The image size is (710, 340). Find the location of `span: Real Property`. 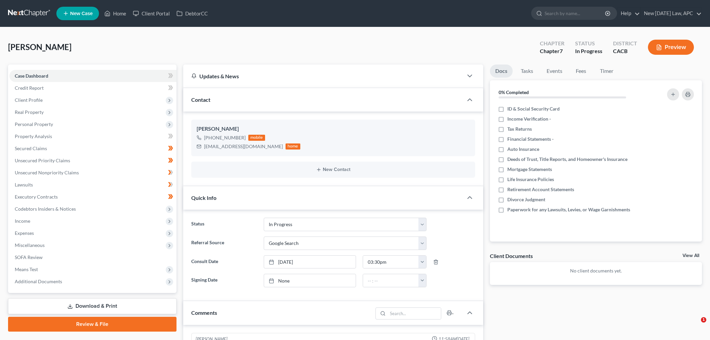

span: Real Property is located at coordinates (29, 112).